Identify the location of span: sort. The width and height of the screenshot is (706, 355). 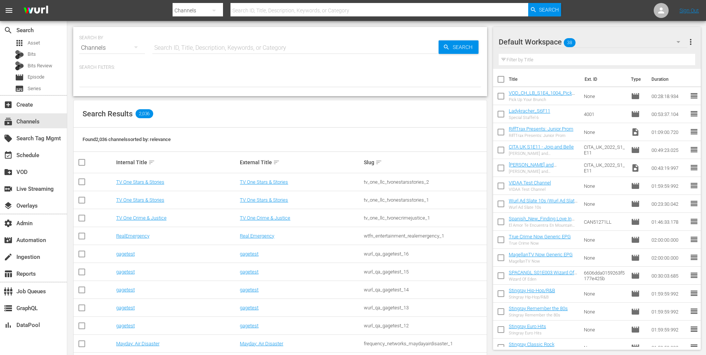
(277, 162).